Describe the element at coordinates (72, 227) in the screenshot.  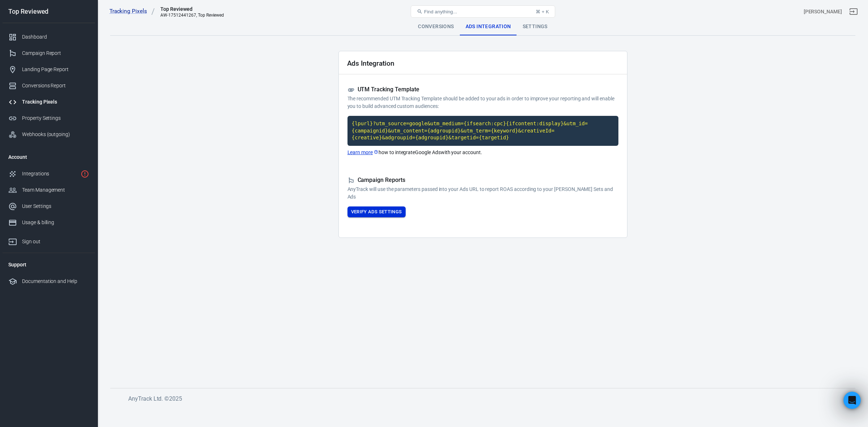
I see `textarea: Message…` at that location.